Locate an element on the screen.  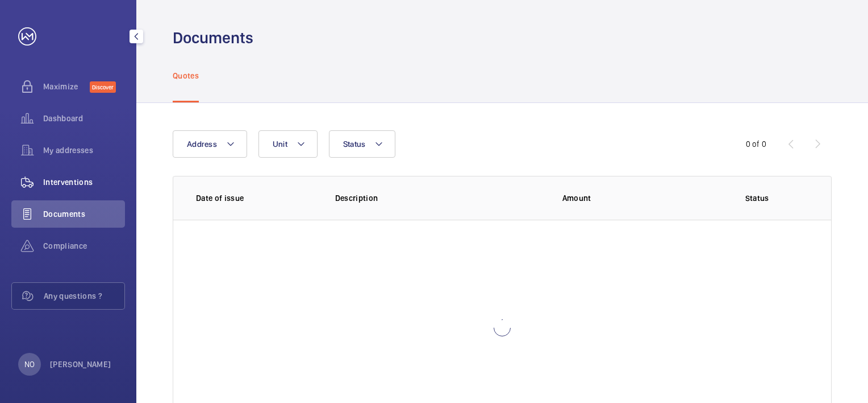
p: NO is located at coordinates (30, 364).